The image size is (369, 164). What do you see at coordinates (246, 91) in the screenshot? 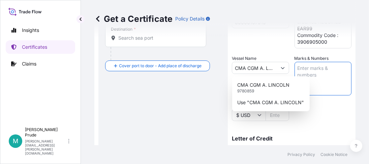
I see `p: 9780859` at bounding box center [246, 91].